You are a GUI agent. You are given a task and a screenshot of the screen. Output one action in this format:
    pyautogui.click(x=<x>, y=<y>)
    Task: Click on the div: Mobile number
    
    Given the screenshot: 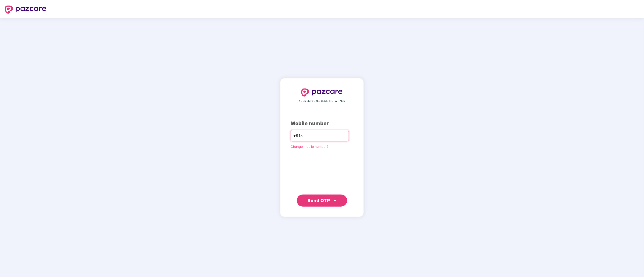 What is the action you would take?
    pyautogui.click(x=322, y=124)
    